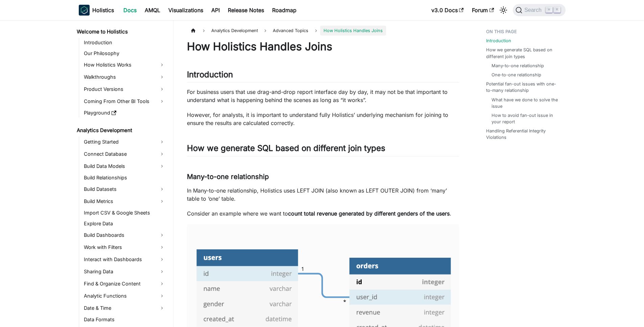 This screenshot has width=644, height=327. What do you see at coordinates (125, 178) in the screenshot?
I see `a: Build Relationships` at bounding box center [125, 178].